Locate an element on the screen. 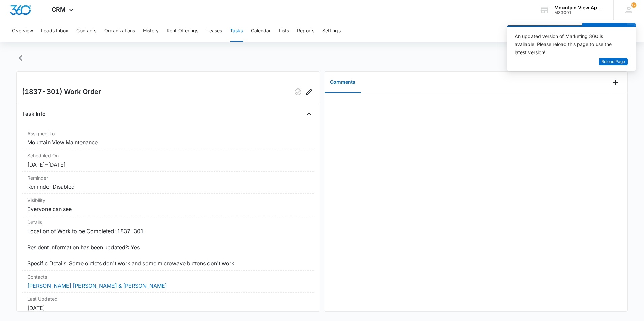 The image size is (644, 321). span: CRM is located at coordinates (59, 10).